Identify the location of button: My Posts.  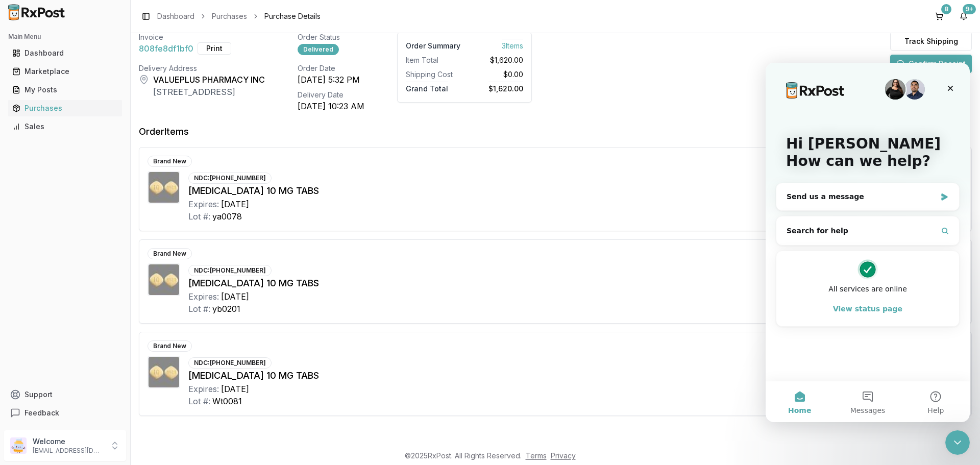
(64, 90).